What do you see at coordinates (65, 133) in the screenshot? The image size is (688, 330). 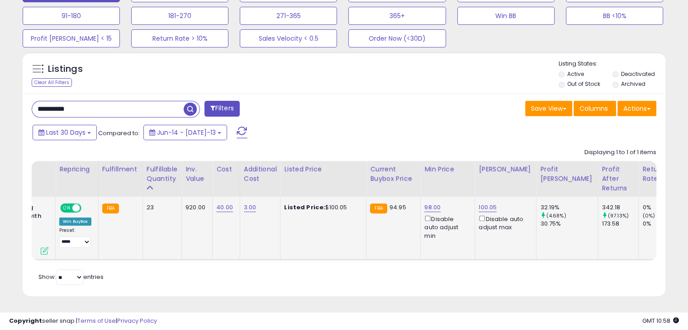 I see `button: Last 30 Days` at bounding box center [65, 133].